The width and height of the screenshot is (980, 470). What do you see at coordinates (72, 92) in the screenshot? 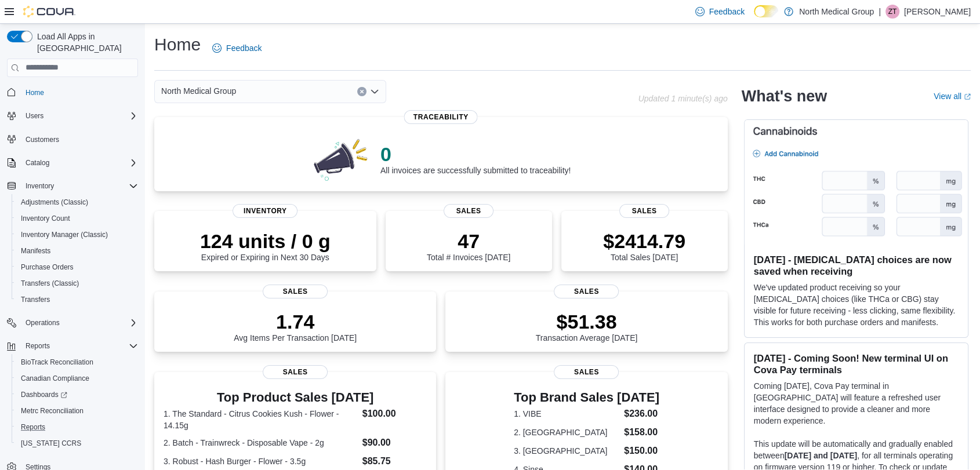
I see `button: Home` at bounding box center [72, 92].